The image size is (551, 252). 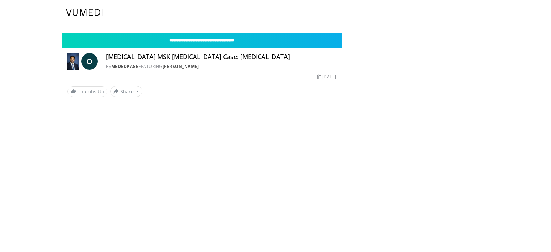 I want to click on button: Share, so click(x=126, y=91).